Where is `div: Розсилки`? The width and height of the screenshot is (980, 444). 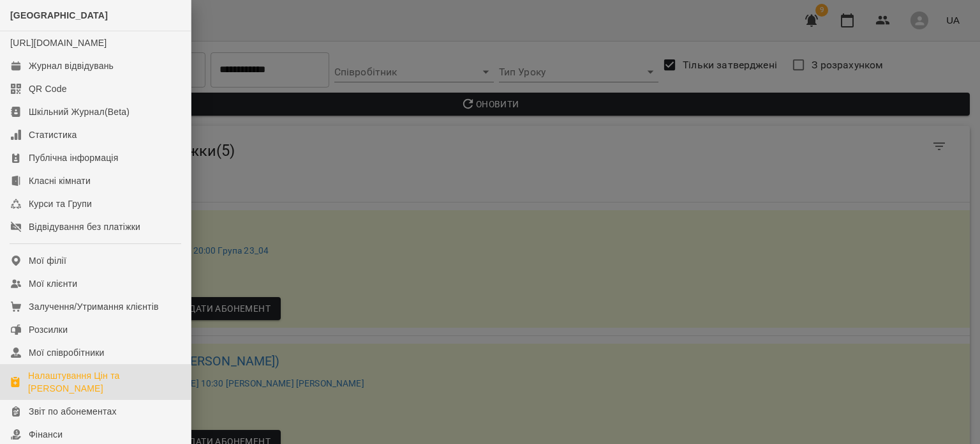 div: Розсилки is located at coordinates (48, 329).